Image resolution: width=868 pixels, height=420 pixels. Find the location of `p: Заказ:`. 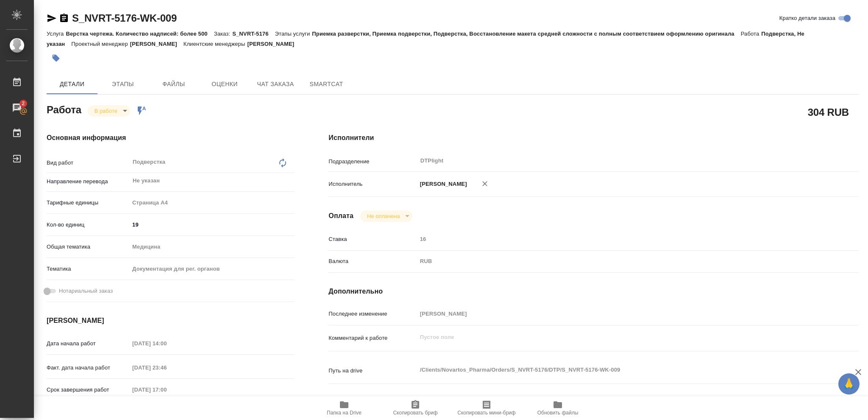

p: Заказ: is located at coordinates (223, 33).